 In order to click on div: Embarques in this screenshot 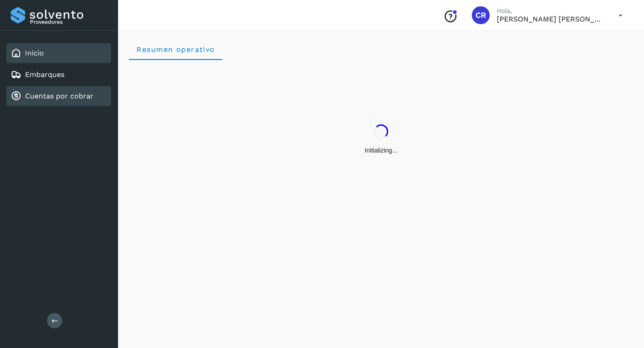, I will do `click(59, 75)`.